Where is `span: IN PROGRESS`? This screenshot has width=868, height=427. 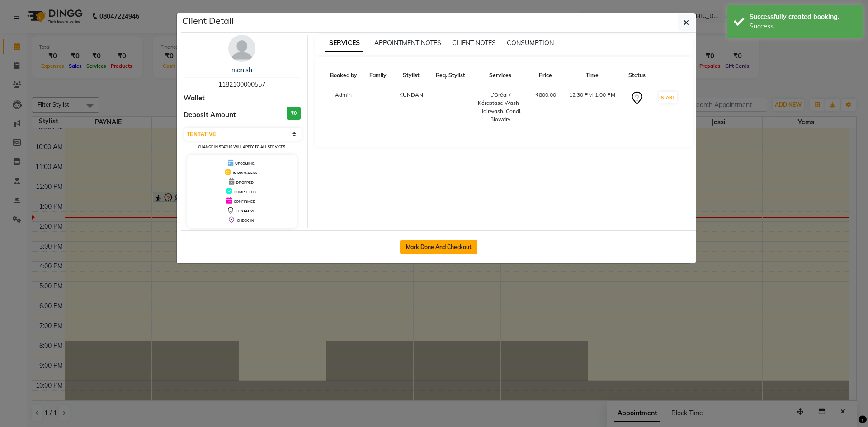
span: IN PROGRESS is located at coordinates (245, 173).